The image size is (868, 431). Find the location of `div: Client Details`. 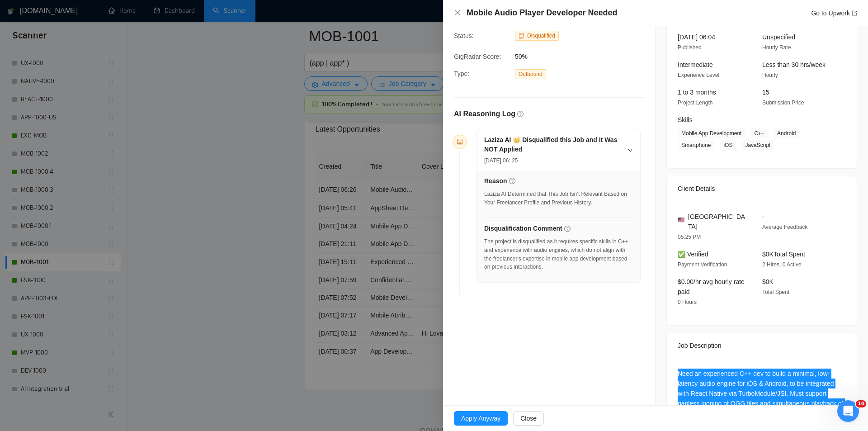

div: Client Details is located at coordinates (762, 188).